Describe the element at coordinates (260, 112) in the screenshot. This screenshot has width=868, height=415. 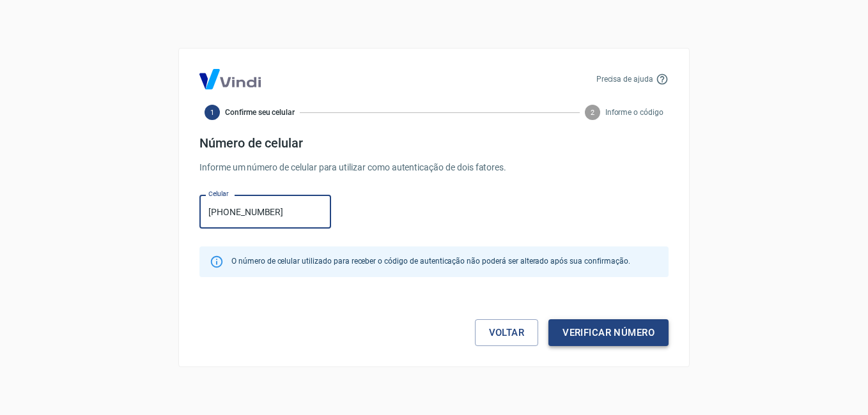
I see `span: Confirme seu celular` at that location.